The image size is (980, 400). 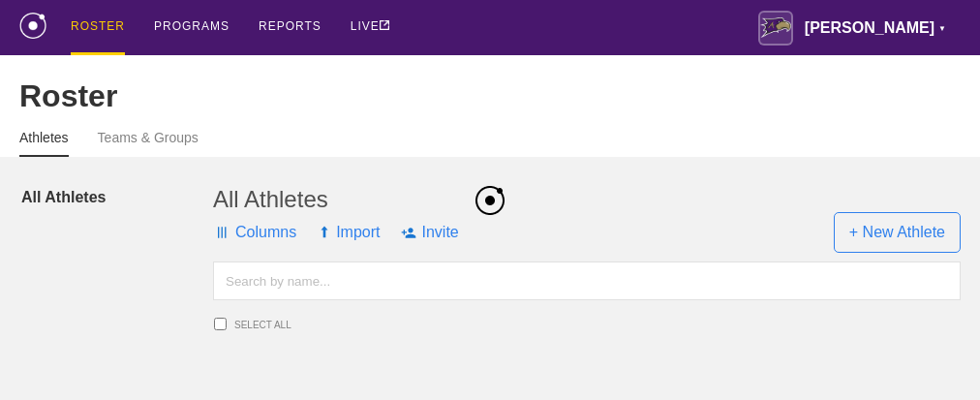 What do you see at coordinates (254, 233) in the screenshot?
I see `span: Columns` at bounding box center [254, 233].